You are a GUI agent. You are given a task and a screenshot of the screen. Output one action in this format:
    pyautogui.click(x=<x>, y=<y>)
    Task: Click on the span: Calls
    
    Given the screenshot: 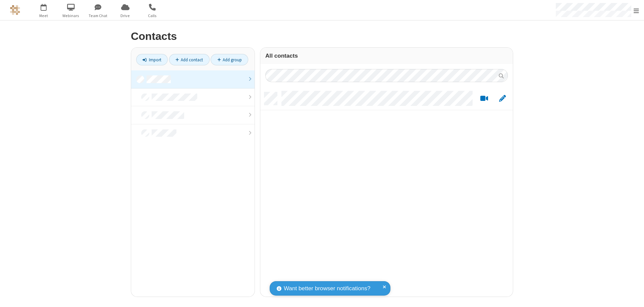 What is the action you would take?
    pyautogui.click(x=152, y=16)
    